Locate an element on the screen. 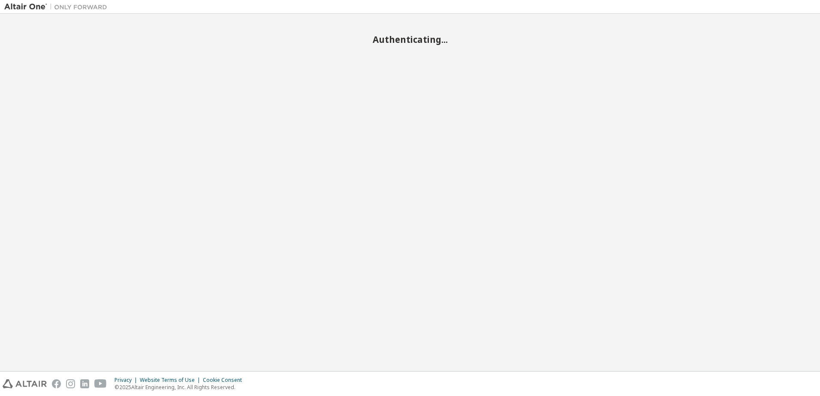  h2: Authenticating... is located at coordinates (410, 39).